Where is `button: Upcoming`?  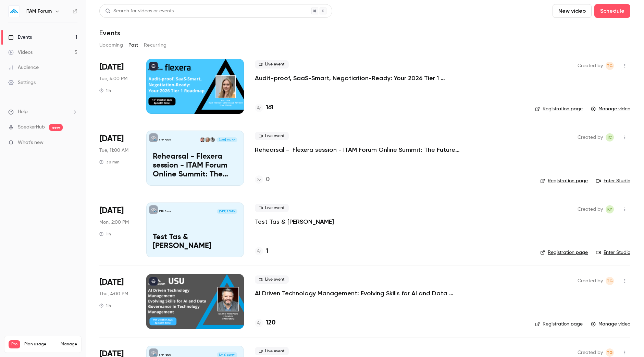
button: Upcoming is located at coordinates (111, 45).